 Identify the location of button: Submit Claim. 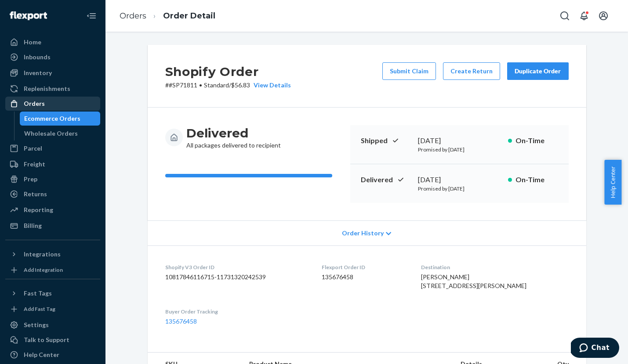
(409, 71).